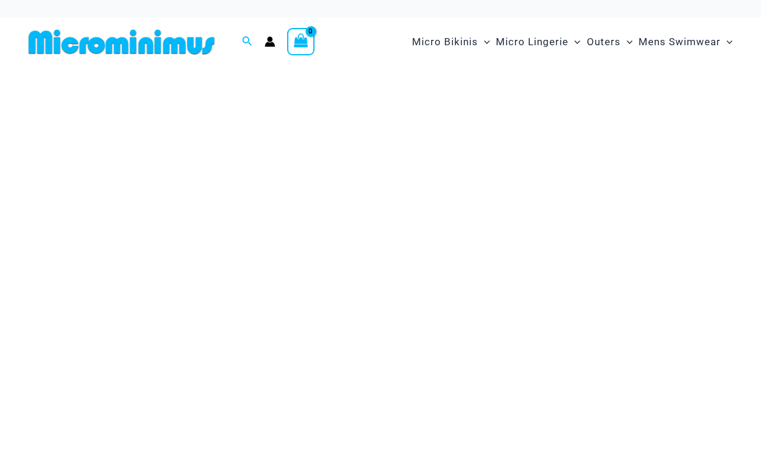 This screenshot has width=761, height=476. Describe the element at coordinates (445, 42) in the screenshot. I see `span: Micro Bikinis` at that location.